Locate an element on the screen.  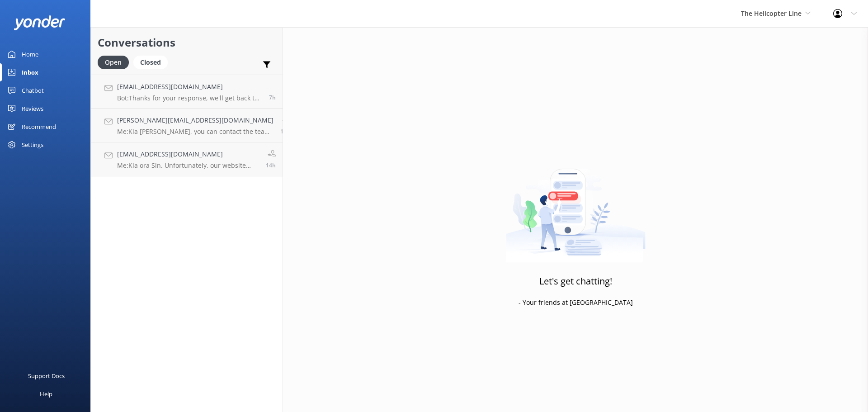
div: Recommend is located at coordinates (38, 127).